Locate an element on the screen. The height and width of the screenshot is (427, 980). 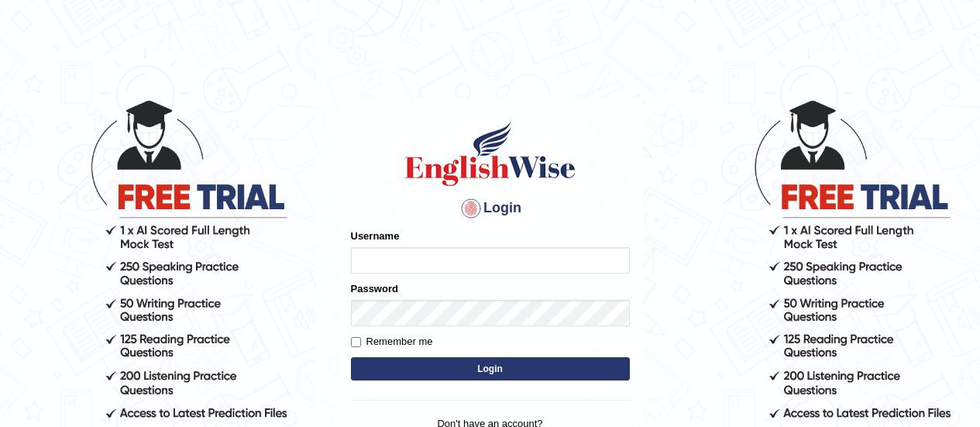
button: Login is located at coordinates (490, 369).